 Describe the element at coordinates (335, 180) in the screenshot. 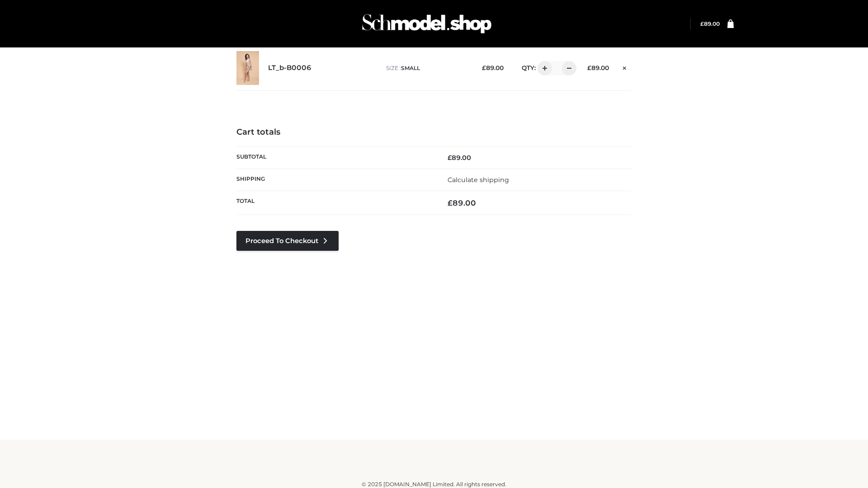

I see `th: Shipping` at that location.